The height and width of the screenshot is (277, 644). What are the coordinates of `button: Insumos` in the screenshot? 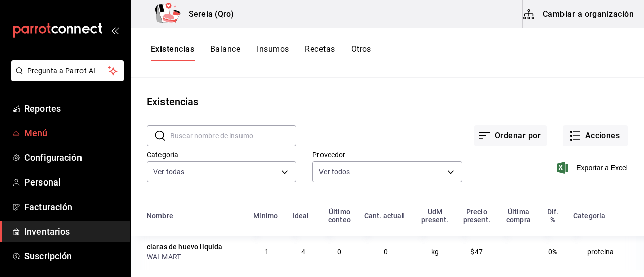 It's located at (273, 53).